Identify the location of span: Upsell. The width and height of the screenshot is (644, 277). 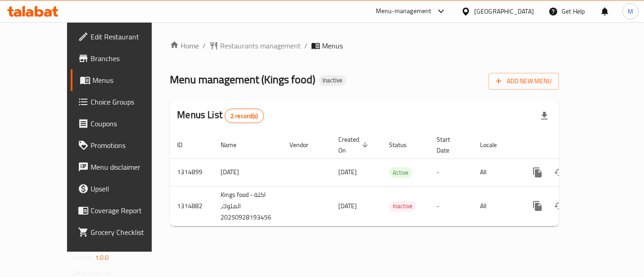
(128, 189).